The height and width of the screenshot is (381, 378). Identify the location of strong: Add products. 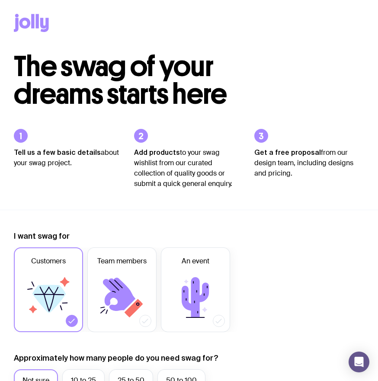
(157, 152).